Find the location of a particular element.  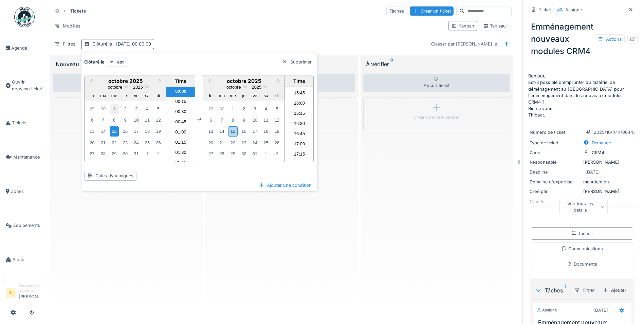

strong: Clôturé le is located at coordinates (94, 62).